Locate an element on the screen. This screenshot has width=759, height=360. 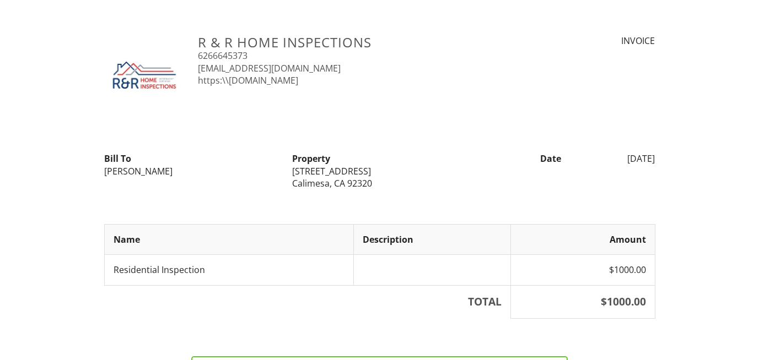
th: TOTAL is located at coordinates (307, 302).